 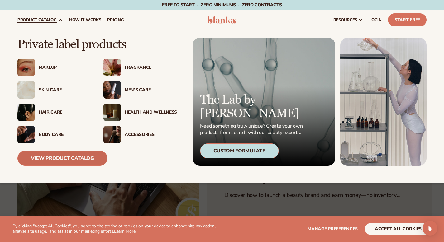 What do you see at coordinates (54, 68) in the screenshot?
I see `a: Female with glitter eye makeup. Makeup` at bounding box center [54, 68].